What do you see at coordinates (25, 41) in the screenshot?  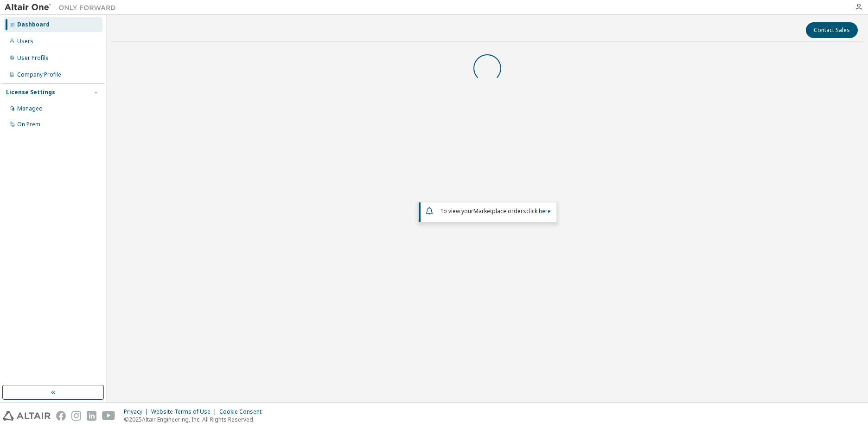 I see `div: Users` at bounding box center [25, 41].